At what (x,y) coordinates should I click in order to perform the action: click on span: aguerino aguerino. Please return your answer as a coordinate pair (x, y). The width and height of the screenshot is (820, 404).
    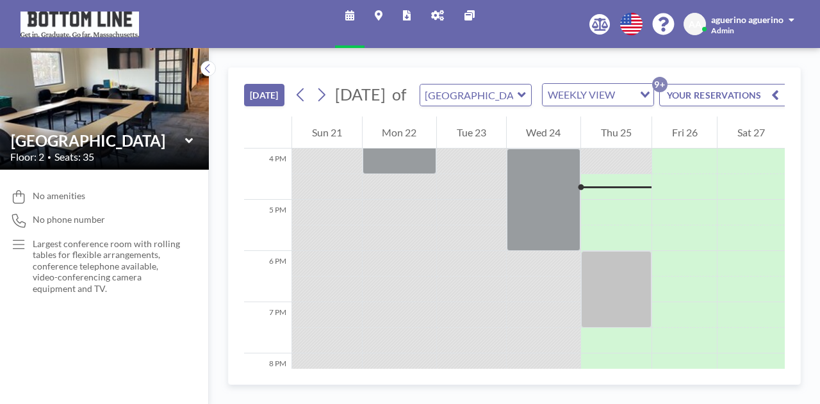
    Looking at the image, I should click on (747, 19).